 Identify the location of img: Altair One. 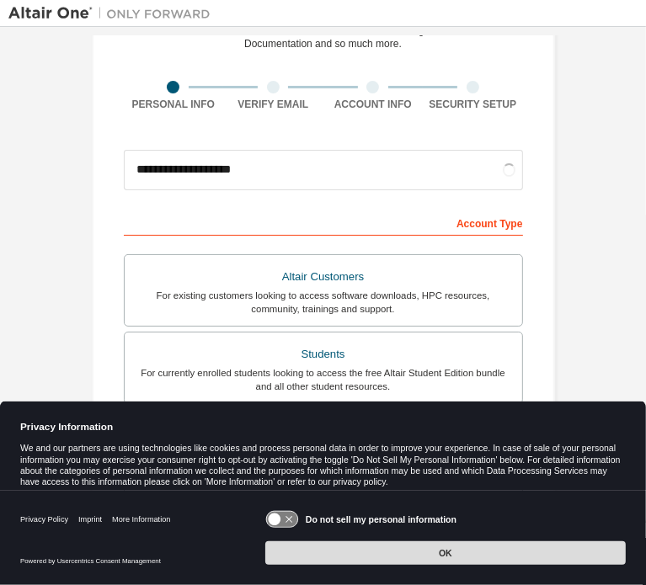
(114, 13).